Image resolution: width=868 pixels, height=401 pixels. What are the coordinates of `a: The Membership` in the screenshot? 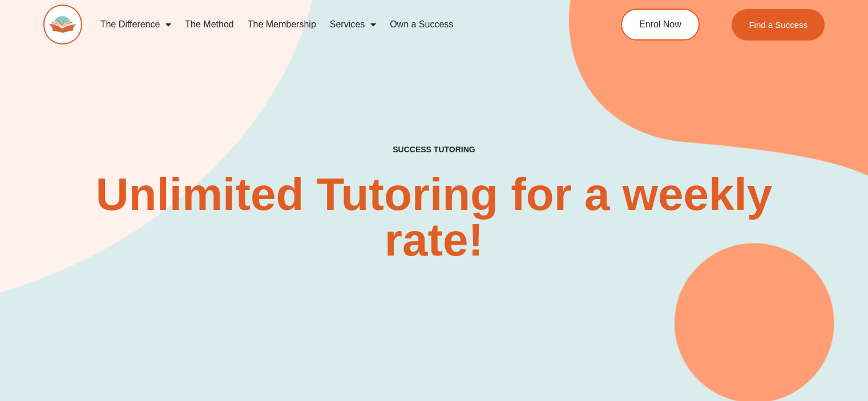 It's located at (282, 24).